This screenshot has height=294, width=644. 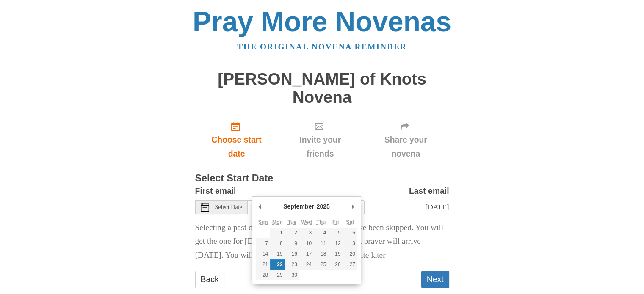 What do you see at coordinates (306, 223) in the screenshot?
I see `abbr: Wednesday` at bounding box center [306, 223].